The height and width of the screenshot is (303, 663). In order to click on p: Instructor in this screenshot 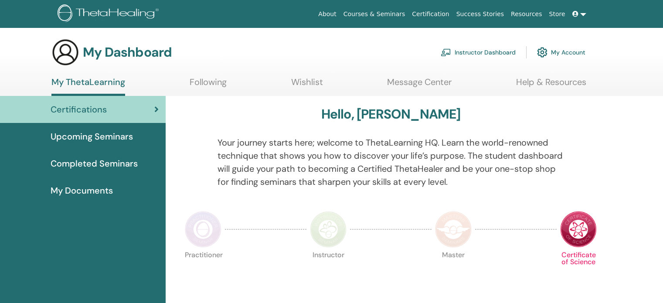, I will do `click(328, 270)`.